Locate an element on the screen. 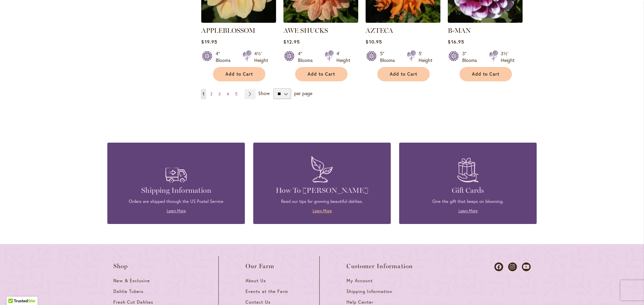 The width and height of the screenshot is (644, 305). span: Customer Information is located at coordinates (380, 266).